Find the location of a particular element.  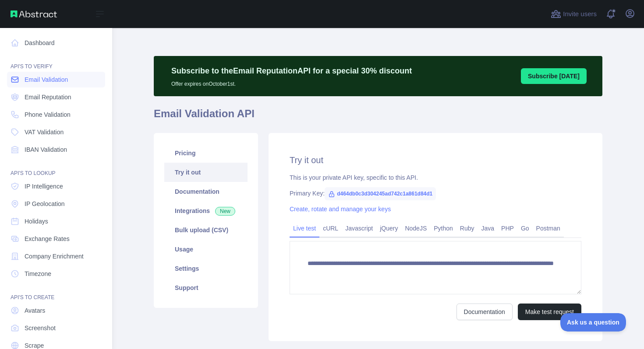

span: Holidays is located at coordinates (37, 221).